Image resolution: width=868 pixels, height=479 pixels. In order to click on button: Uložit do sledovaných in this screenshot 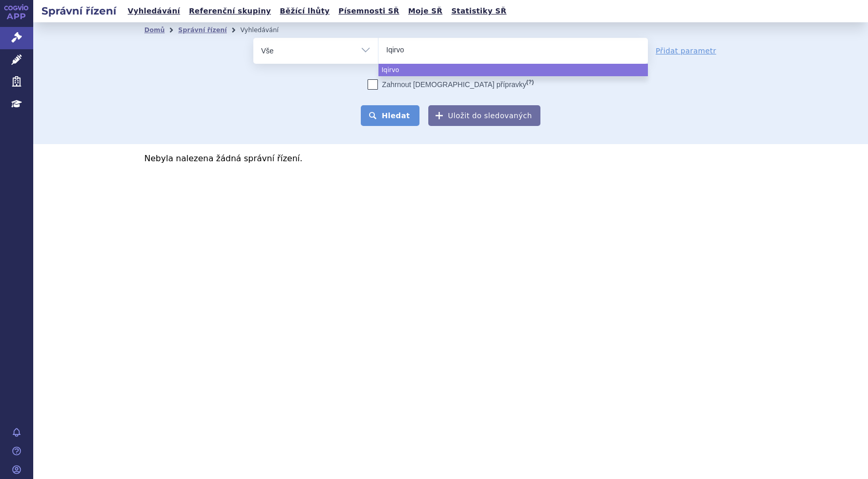, I will do `click(484, 116)`.